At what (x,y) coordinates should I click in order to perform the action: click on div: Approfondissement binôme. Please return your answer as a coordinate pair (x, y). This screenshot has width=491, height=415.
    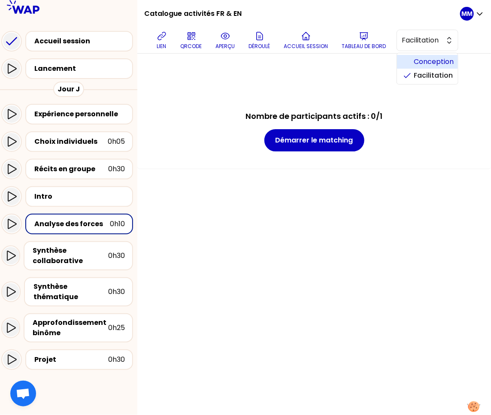
    Looking at the image, I should click on (71, 328).